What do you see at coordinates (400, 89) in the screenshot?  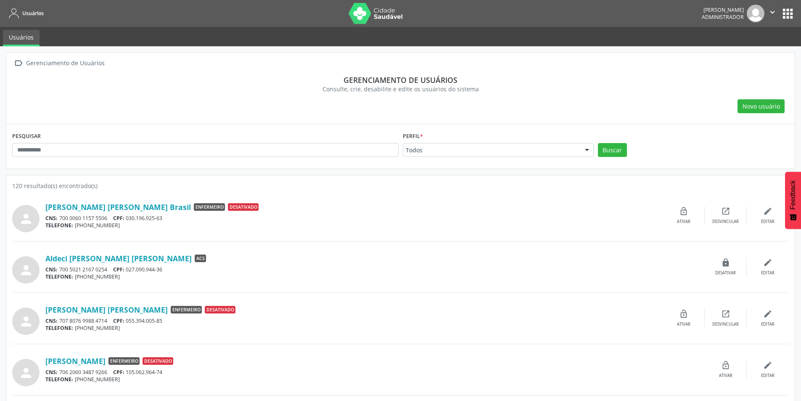 I see `div: Consulte, crie, desabilite e edite os usuários do sistema` at bounding box center [400, 89].